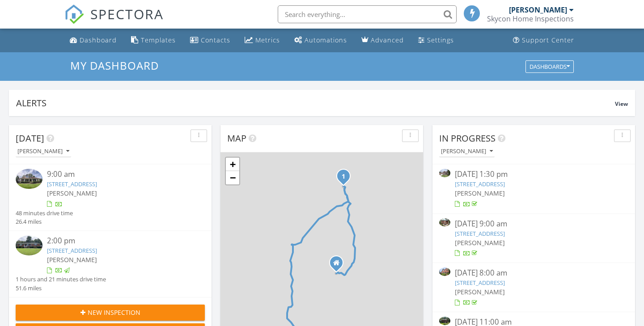 The image size is (644, 326). What do you see at coordinates (29, 179) in the screenshot?
I see `img: 9322773%2Fcover_photos%2Friqdl8lFX3KuQMw8Mtip%2Fsmall.9322773-1756214774114` at bounding box center [29, 179].